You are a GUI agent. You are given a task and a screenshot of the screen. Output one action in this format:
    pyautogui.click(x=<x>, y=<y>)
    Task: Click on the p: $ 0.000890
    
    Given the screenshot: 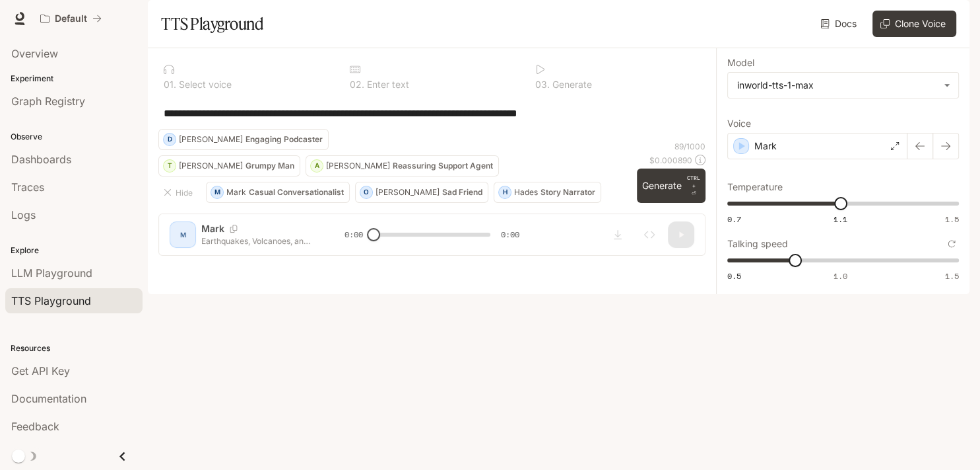 What is the action you would take?
    pyautogui.click(x=671, y=159)
    